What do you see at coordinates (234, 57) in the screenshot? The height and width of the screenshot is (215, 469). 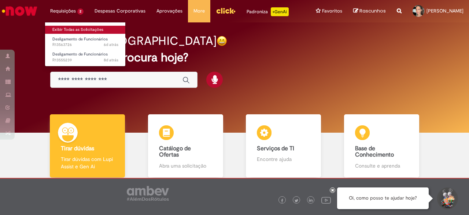 I see `h2: O que você procura hoje?` at bounding box center [234, 57].